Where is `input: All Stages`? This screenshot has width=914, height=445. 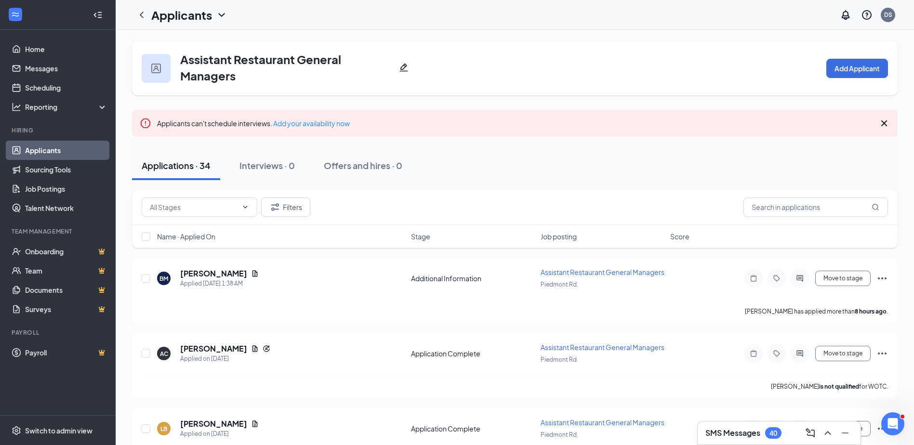 input: All Stages is located at coordinates (194, 207).